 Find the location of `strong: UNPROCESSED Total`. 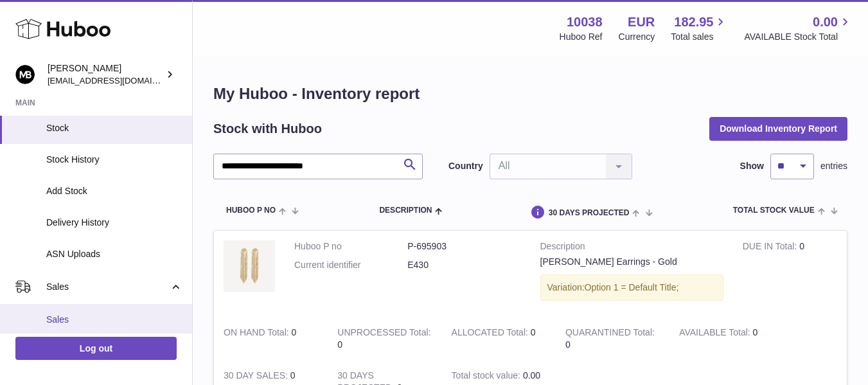

strong: UNPROCESSED Total is located at coordinates (384, 334).